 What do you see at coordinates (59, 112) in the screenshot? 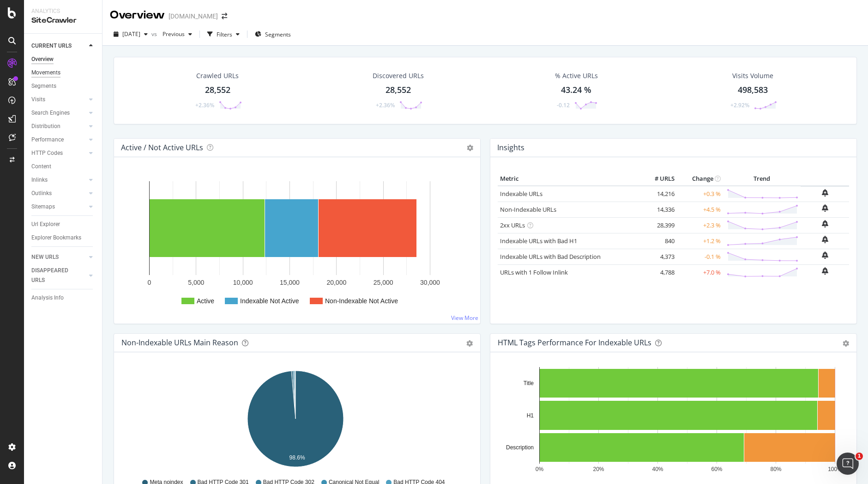
I see `a: Search Engines` at bounding box center [59, 112].